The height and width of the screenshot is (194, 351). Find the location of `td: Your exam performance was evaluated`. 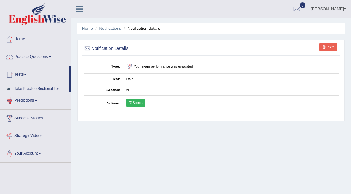

td: Your exam performance was evaluated is located at coordinates (231, 67).